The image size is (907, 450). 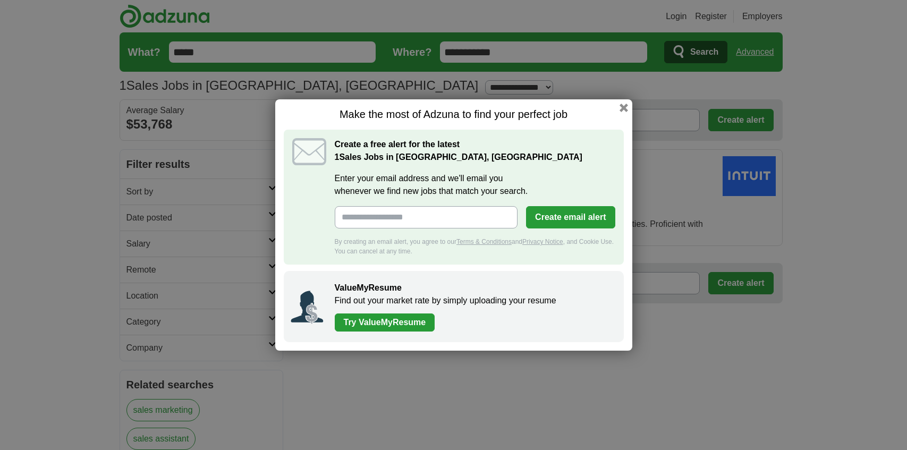 What do you see at coordinates (474, 288) in the screenshot?
I see `h2: ValueMyResume` at bounding box center [474, 288].